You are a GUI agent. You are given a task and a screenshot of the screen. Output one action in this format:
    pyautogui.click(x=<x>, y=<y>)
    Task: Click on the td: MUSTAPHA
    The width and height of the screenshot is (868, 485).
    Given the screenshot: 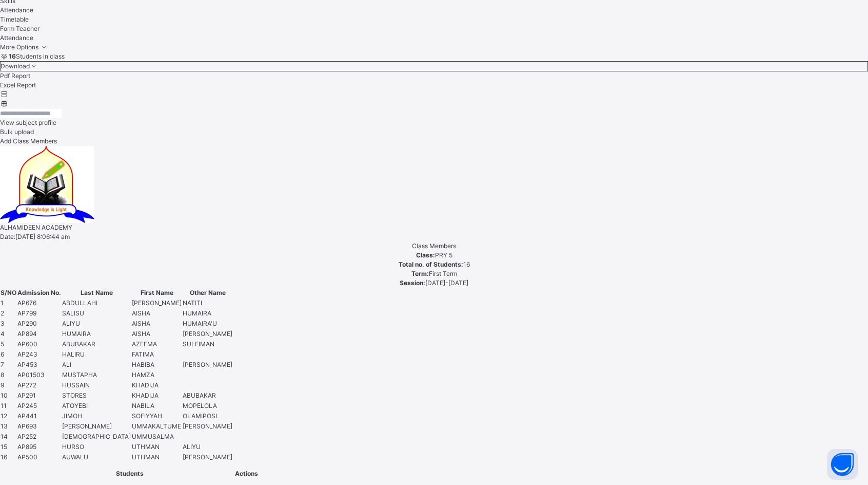 What is the action you would take?
    pyautogui.click(x=96, y=374)
    